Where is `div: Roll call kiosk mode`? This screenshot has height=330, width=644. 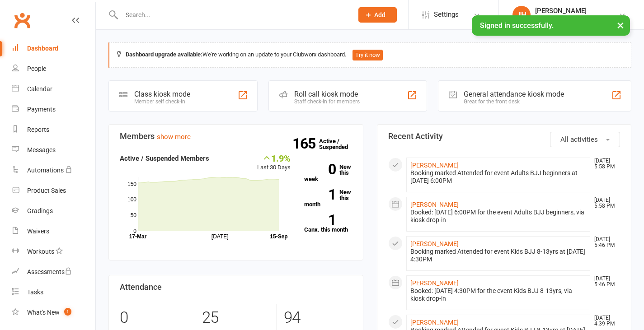
div: Roll call kiosk mode is located at coordinates (327, 94).